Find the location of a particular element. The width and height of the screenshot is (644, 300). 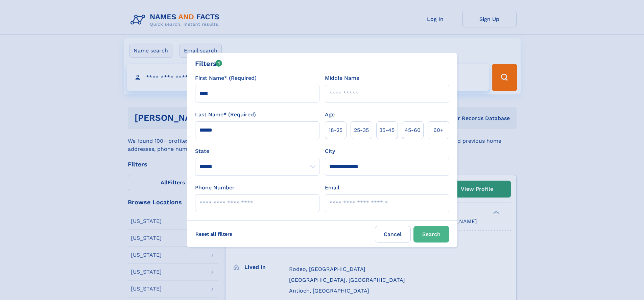

div: Filters is located at coordinates (209, 64).